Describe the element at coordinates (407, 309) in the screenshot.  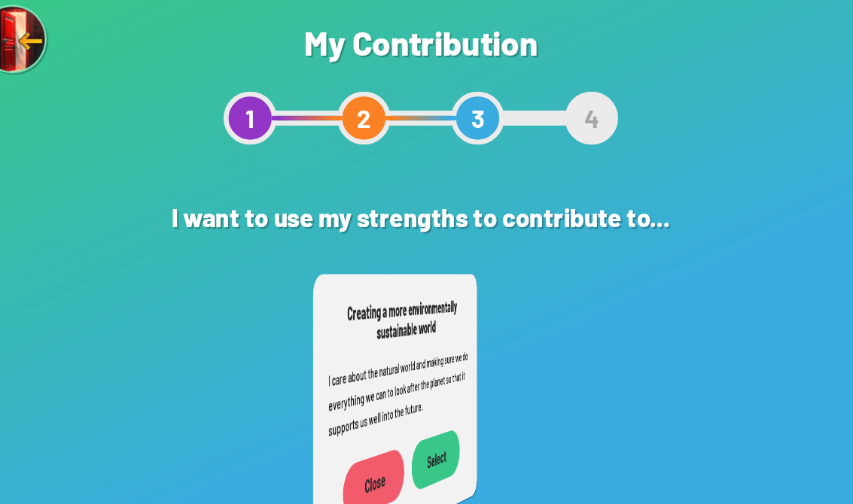
I see `h3: Creating a more environmentally sustainable world` at that location.